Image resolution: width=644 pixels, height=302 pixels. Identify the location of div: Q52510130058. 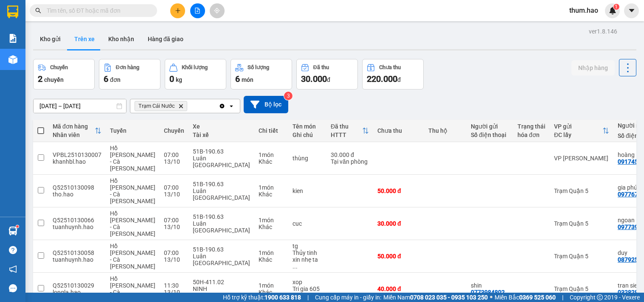
(77, 253).